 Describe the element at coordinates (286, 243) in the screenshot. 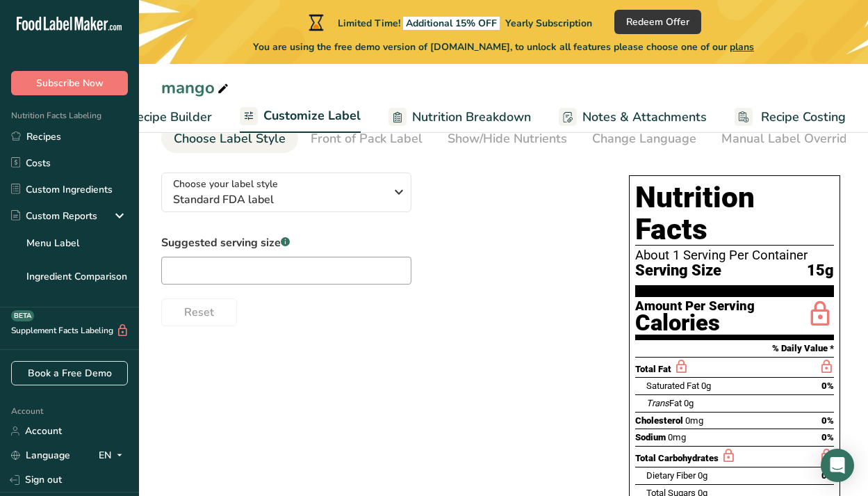

I see `label: Suggested serving size` at that location.